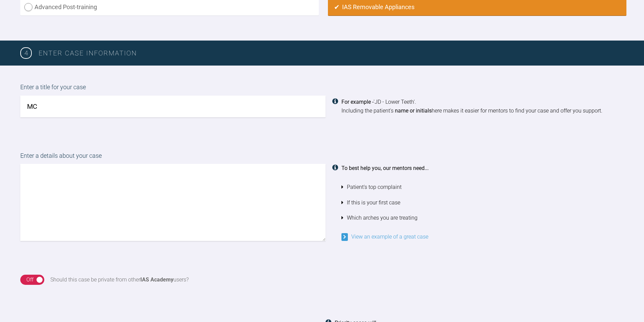  What do you see at coordinates (413, 110) in the screenshot?
I see `strong: name or initials` at bounding box center [413, 110].